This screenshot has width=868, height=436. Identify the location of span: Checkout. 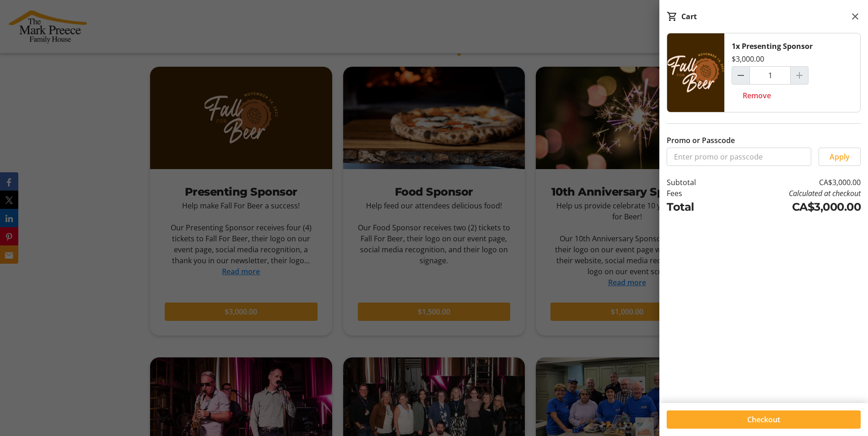
(763, 420).